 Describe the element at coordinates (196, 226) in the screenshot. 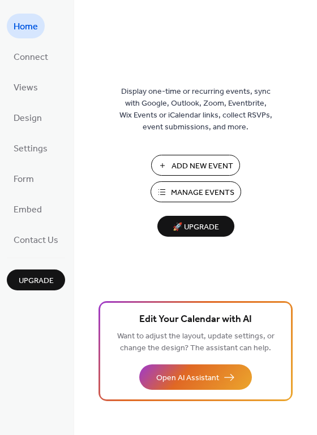

I see `button: 🚀 Upgrade` at that location.